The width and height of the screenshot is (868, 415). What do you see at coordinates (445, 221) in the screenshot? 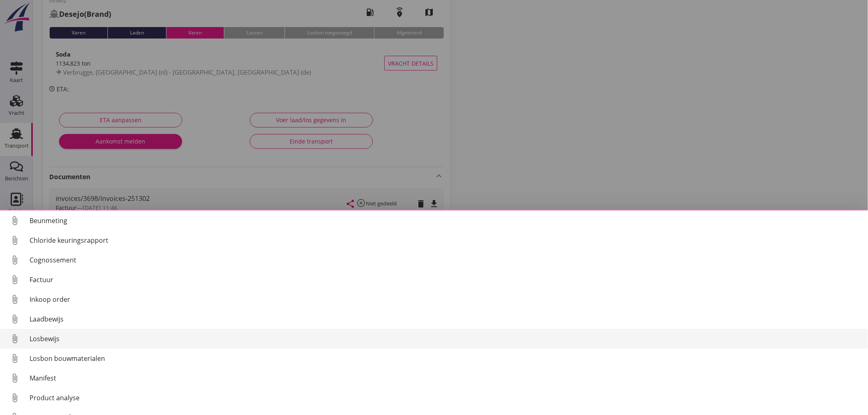
I see `div: Beunmeting` at bounding box center [445, 221].